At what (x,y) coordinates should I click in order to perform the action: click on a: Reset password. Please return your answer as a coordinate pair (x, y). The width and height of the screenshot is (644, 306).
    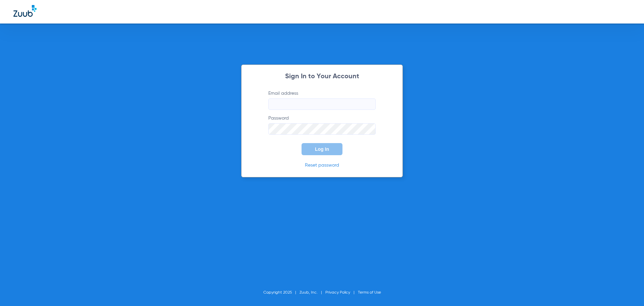
    Looking at the image, I should click on (322, 165).